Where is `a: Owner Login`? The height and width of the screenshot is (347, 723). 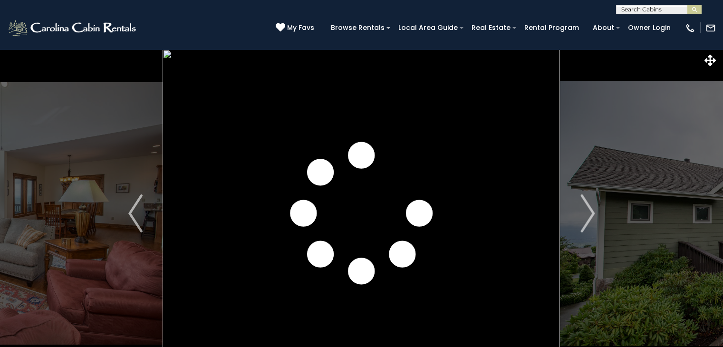
a: Owner Login is located at coordinates (649, 28).